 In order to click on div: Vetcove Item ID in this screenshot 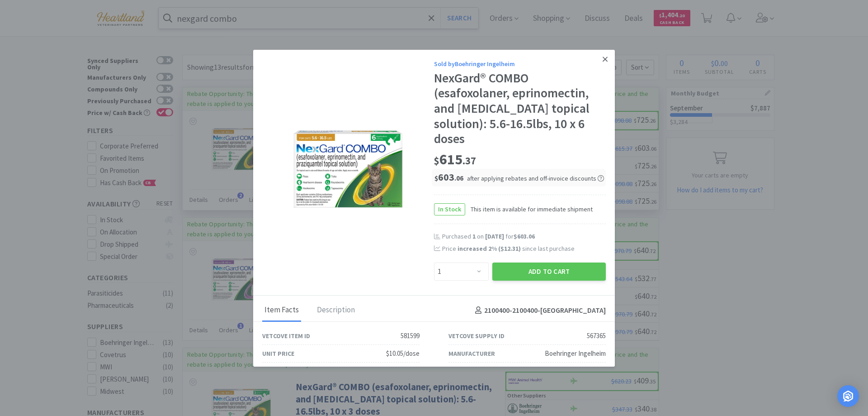, I will do `click(286, 336)`.